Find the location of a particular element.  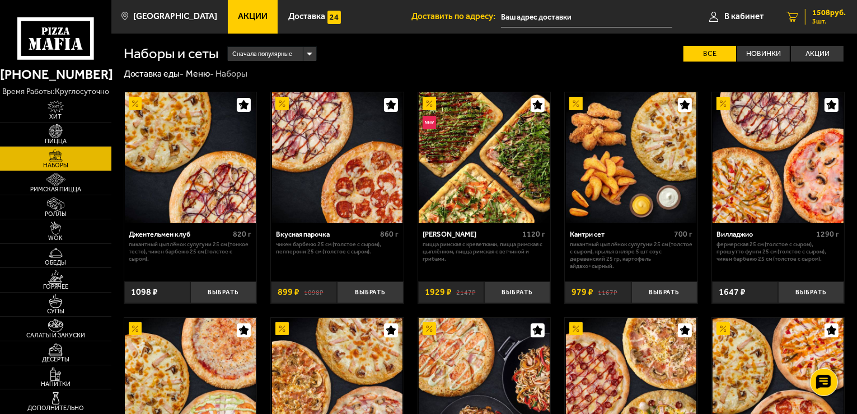

span: 1290 г is located at coordinates (828, 234).